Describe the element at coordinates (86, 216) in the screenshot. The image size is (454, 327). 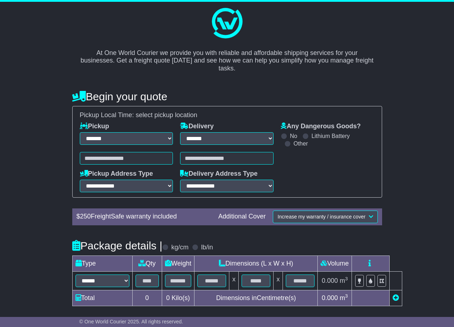
I see `span: 250` at that location.